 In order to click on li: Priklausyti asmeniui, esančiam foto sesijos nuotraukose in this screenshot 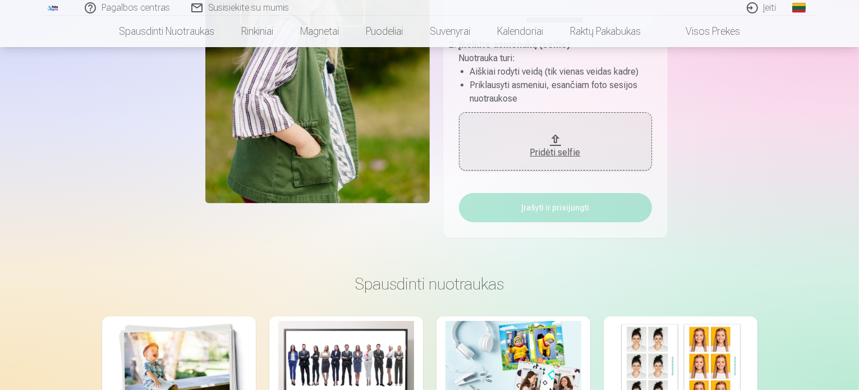, I will do `click(561, 92)`.